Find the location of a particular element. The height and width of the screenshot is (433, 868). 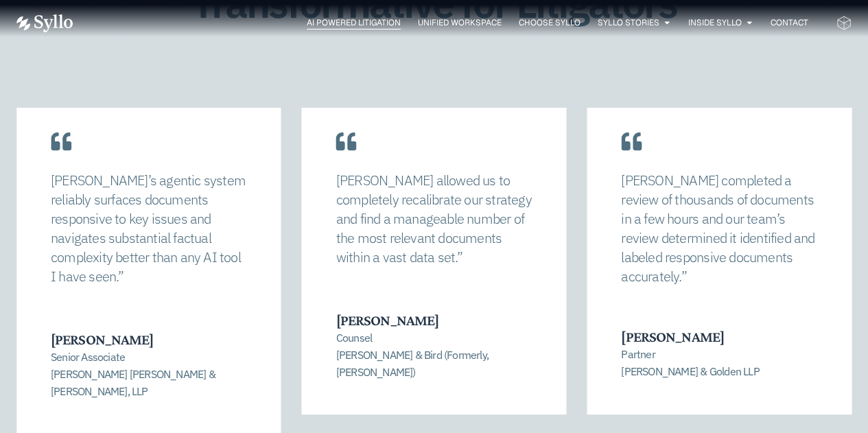

span: Choose Syllo is located at coordinates (549, 22).